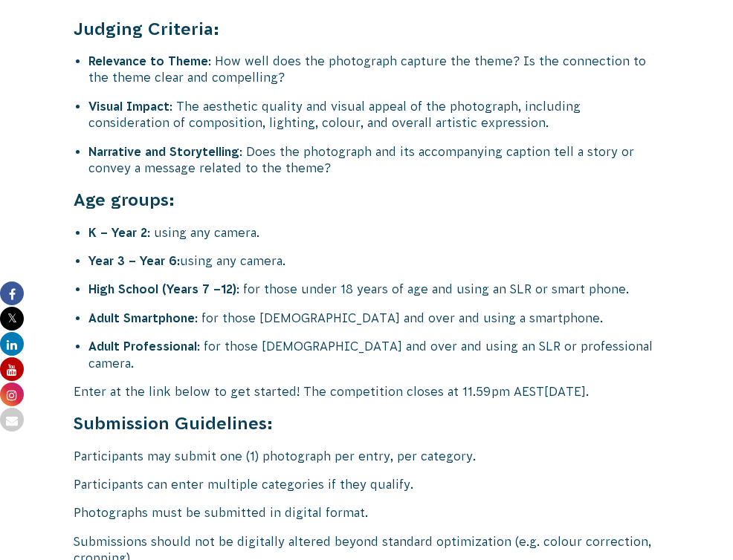  I want to click on strong: Relevance to Theme, so click(148, 61).